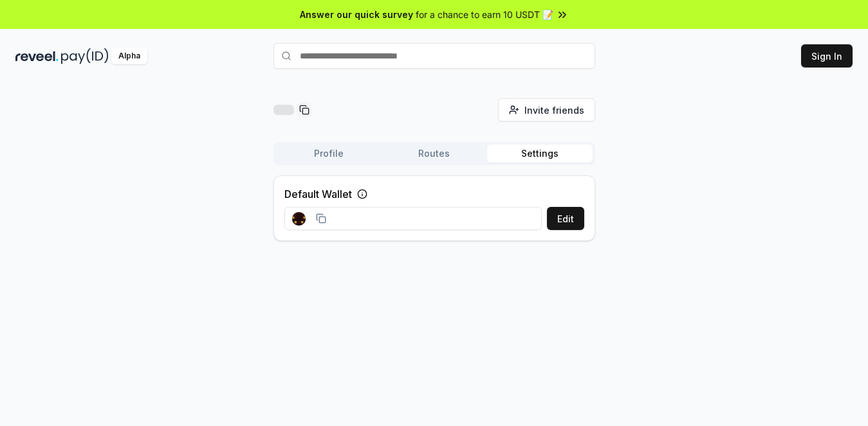 The width and height of the screenshot is (868, 426). What do you see at coordinates (37, 56) in the screenshot?
I see `img: reveel_dark` at bounding box center [37, 56].